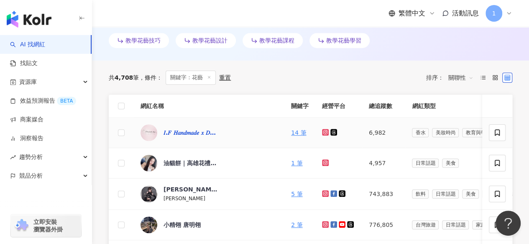  Describe the element at coordinates (461, 78) in the screenshot. I see `span: 關聯性` at that location.